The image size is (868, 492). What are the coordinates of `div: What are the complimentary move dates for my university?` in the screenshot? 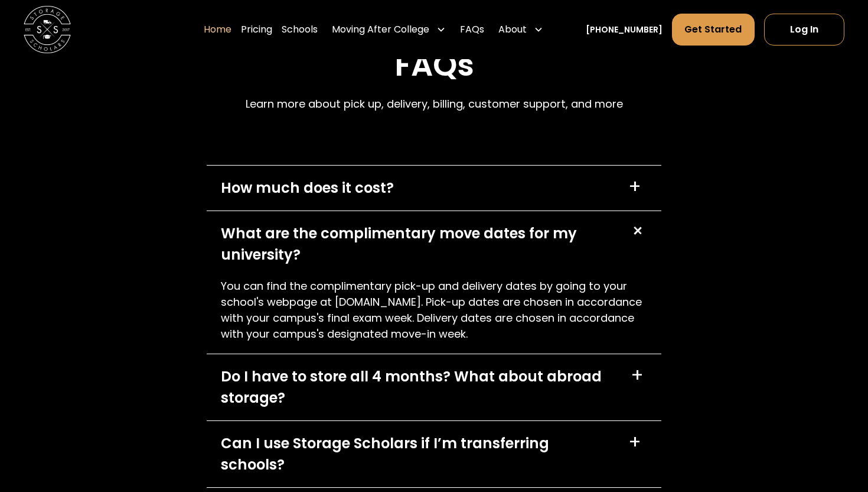 It's located at (418, 244).